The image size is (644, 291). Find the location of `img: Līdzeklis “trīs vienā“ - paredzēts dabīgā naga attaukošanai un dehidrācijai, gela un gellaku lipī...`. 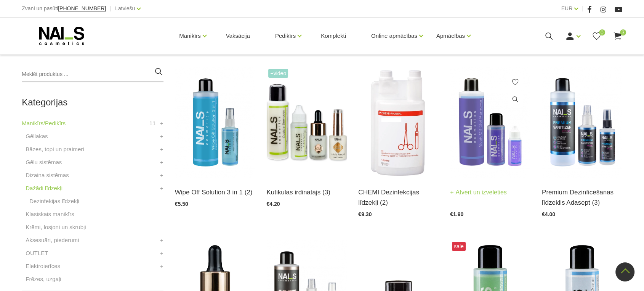

img: Līdzeklis “trīs vienā“ - paredzēts dabīgā naga attaukošanai un dehidrācijai, gela un gellaku lipī... is located at coordinates (215, 122).